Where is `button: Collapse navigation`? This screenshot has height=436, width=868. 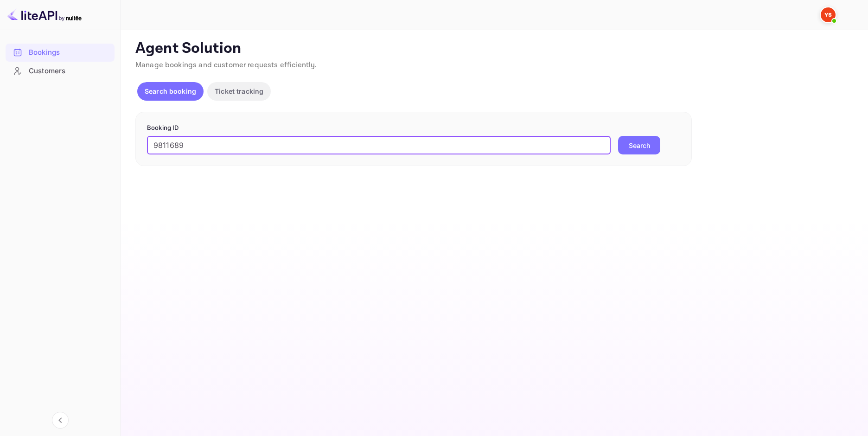 button: Collapse navigation is located at coordinates (61, 420).